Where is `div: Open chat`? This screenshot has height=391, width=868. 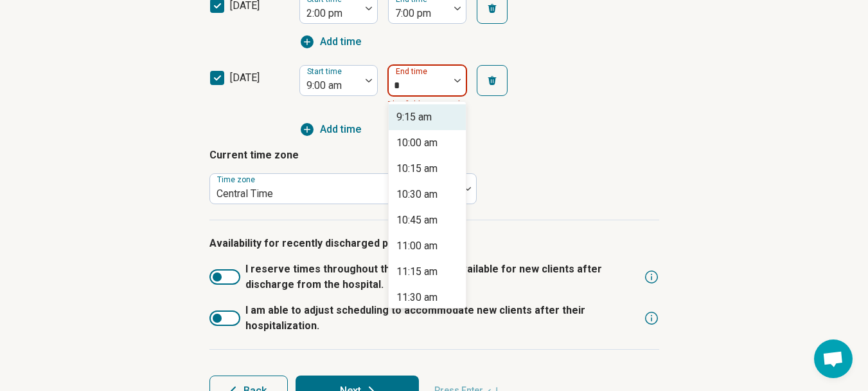 div: Open chat is located at coordinates (833, 358).